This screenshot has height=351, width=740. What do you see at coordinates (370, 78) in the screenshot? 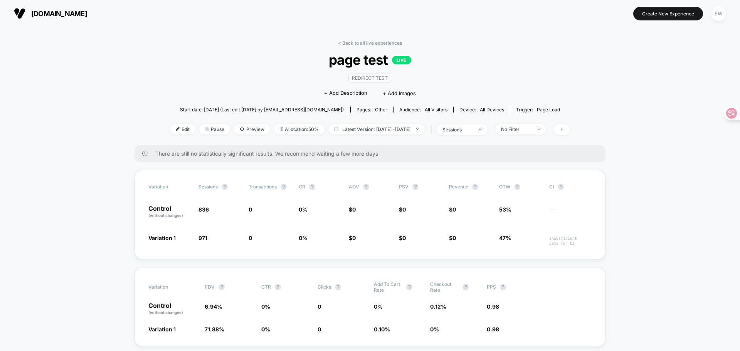
I see `span: Redirect Test` at bounding box center [370, 78].